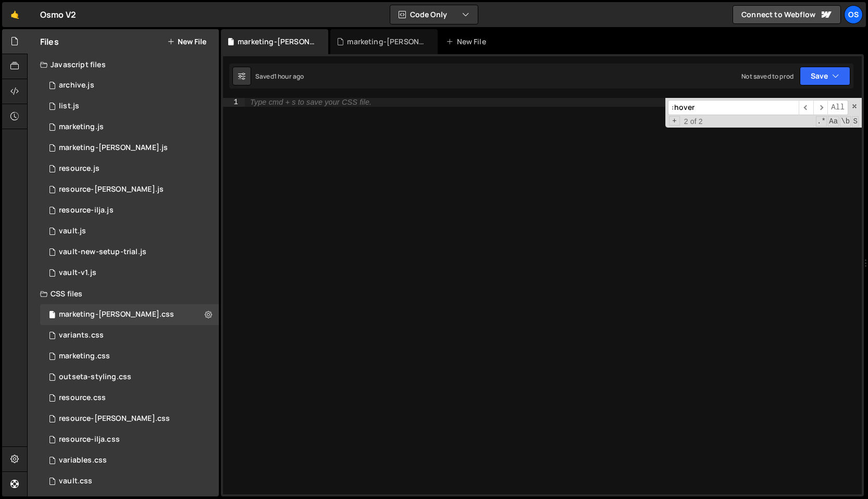  What do you see at coordinates (129, 231) in the screenshot?
I see `div: 16596/45133.js` at bounding box center [129, 231].